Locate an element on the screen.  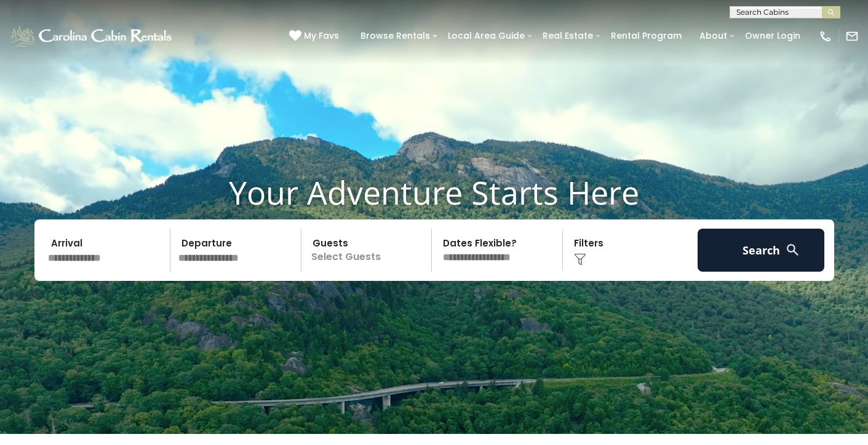
a: My Favs is located at coordinates (316, 37).